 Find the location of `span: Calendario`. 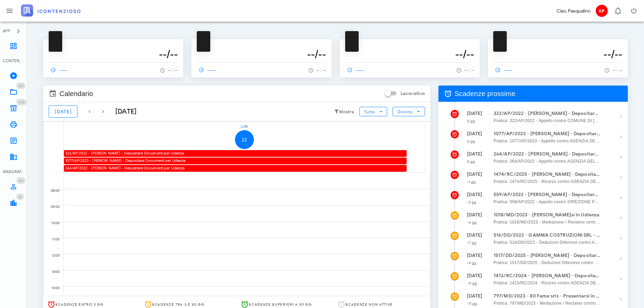

span: Calendario is located at coordinates (76, 93).